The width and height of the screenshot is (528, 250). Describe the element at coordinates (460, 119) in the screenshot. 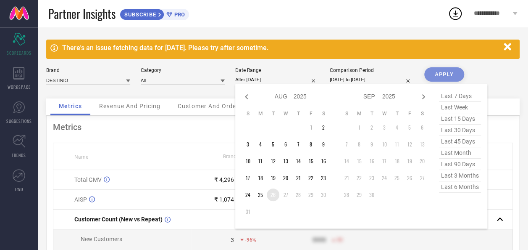

I see `span: last 15 days` at that location.